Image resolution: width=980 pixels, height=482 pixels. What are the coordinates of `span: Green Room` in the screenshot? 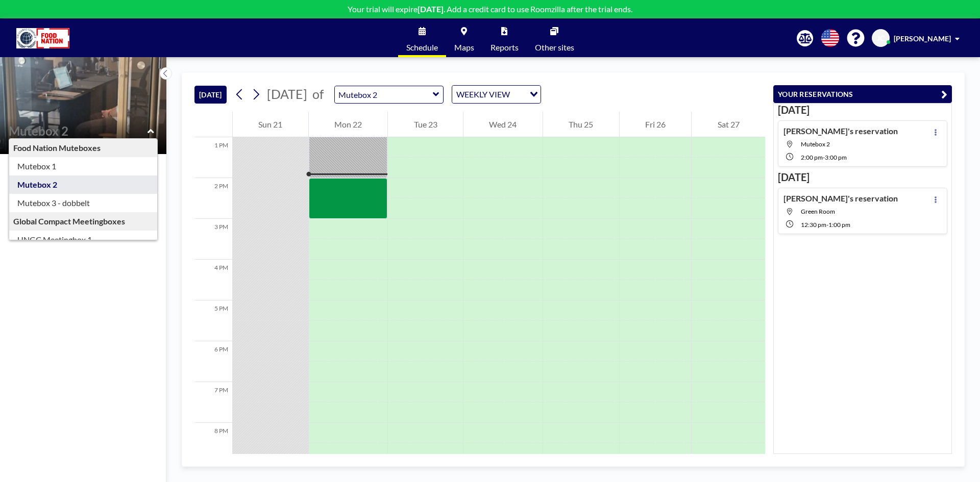 It's located at (817, 211).